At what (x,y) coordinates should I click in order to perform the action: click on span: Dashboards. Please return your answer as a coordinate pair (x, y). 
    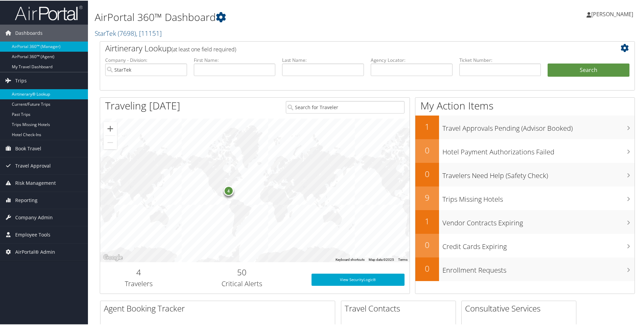
    Looking at the image, I should click on (29, 32).